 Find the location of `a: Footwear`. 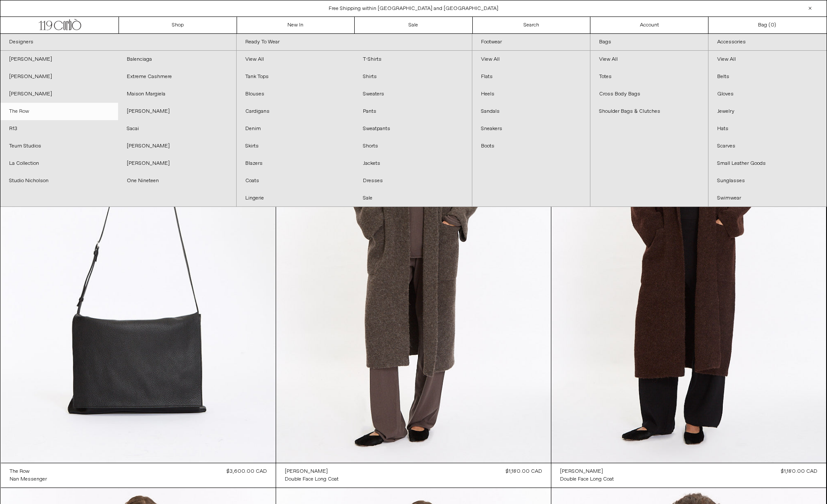

a: Footwear is located at coordinates (530, 42).